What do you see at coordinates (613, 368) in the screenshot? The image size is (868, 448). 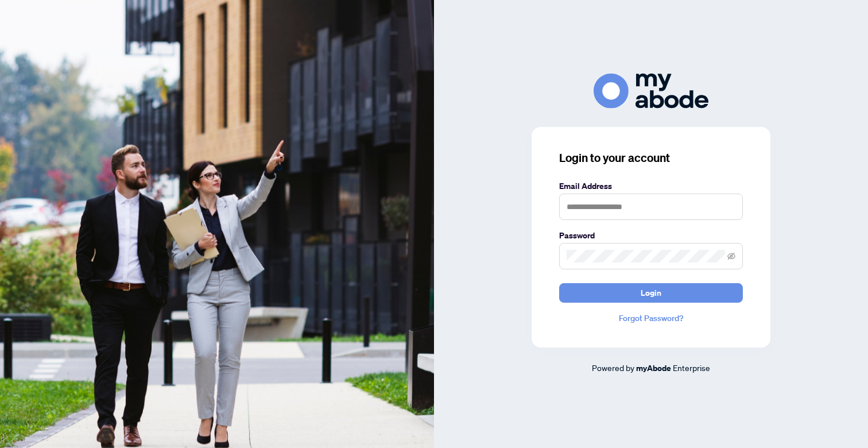 I see `span: Powered by` at bounding box center [613, 368].